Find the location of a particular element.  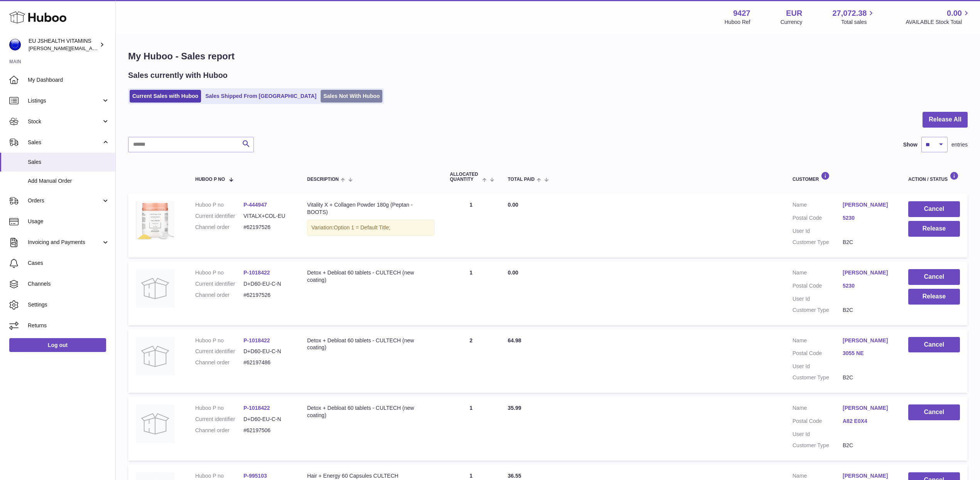

span: Invoicing and Payments is located at coordinates (64, 242).